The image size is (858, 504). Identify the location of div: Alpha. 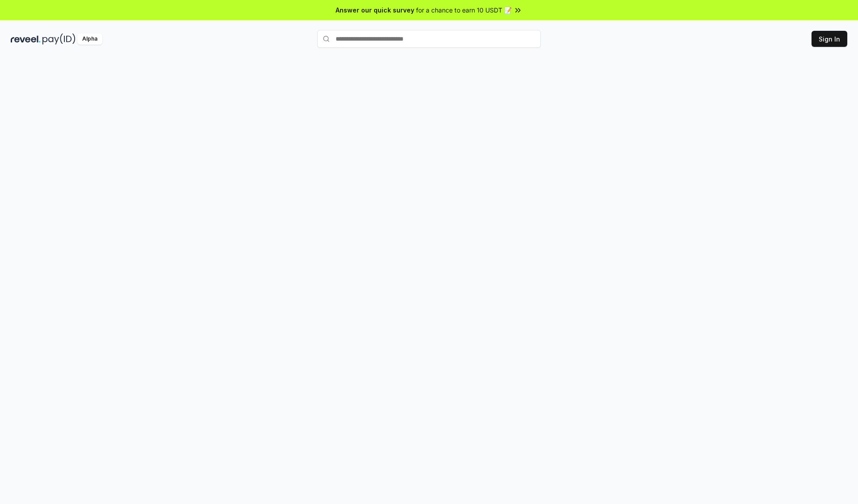
(90, 39).